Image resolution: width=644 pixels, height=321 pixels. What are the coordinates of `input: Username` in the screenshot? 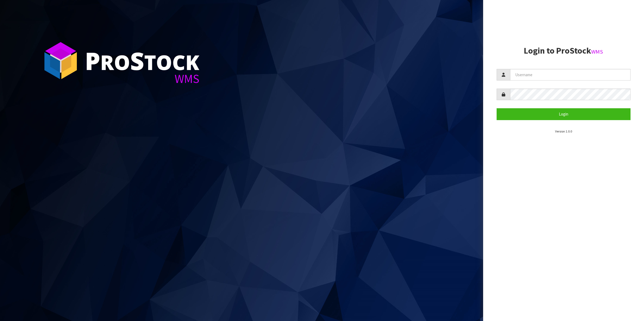 It's located at (571, 74).